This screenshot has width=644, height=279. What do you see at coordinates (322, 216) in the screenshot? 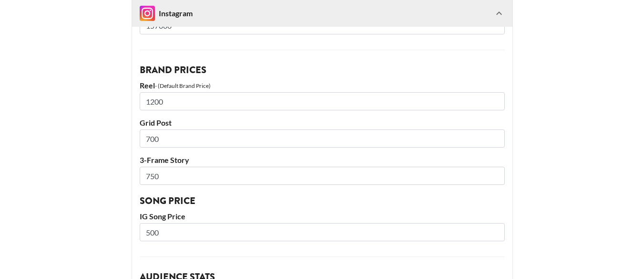
I see `label: IG Song Price` at bounding box center [322, 216].